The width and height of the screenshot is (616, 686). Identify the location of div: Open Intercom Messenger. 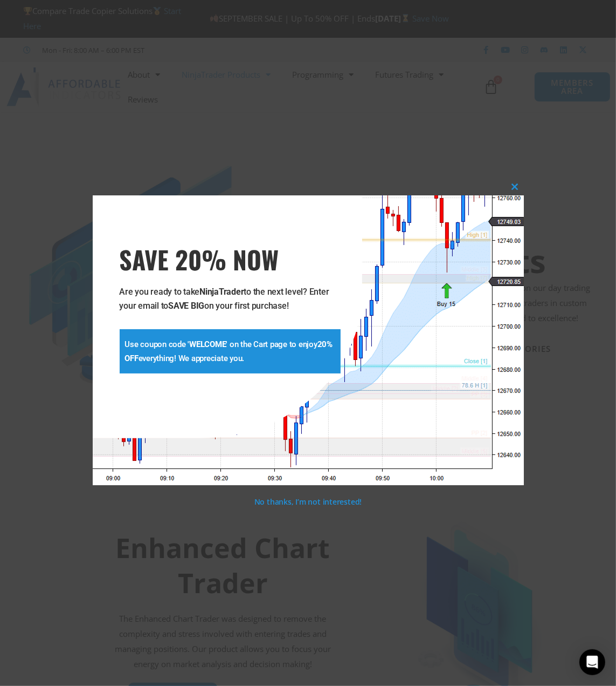
(592, 662).